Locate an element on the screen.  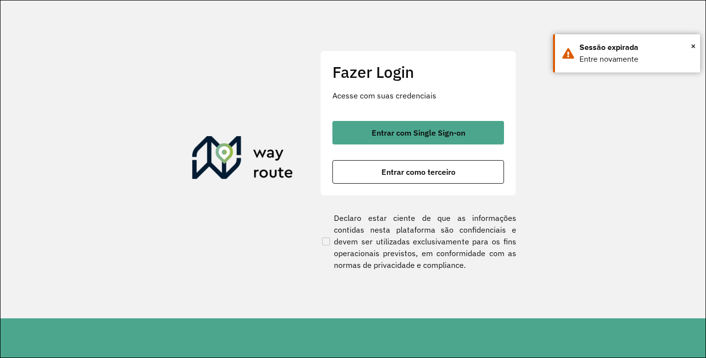
span: Entrar com Single Sign-on is located at coordinates (418, 133).